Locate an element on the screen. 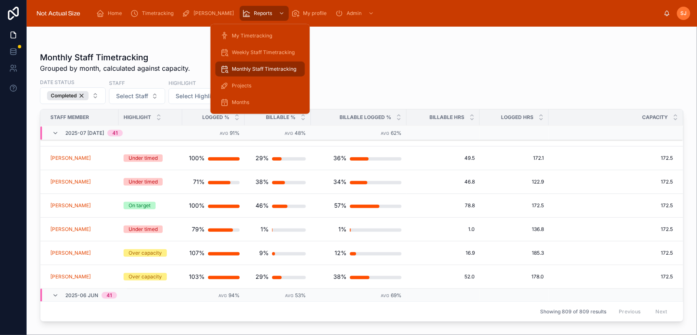  span: Admin is located at coordinates (354, 13).